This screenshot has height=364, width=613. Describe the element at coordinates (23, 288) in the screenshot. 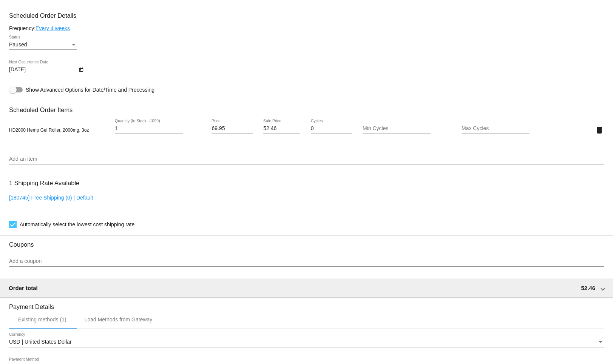

I see `span: Order total` at that location.